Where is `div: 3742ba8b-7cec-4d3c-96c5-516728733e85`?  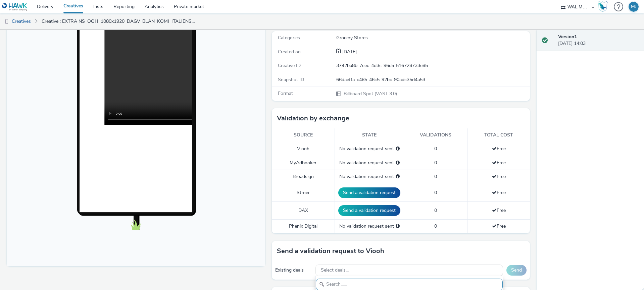 div: 3742ba8b-7cec-4d3c-96c5-516728733e85 is located at coordinates (433, 66).